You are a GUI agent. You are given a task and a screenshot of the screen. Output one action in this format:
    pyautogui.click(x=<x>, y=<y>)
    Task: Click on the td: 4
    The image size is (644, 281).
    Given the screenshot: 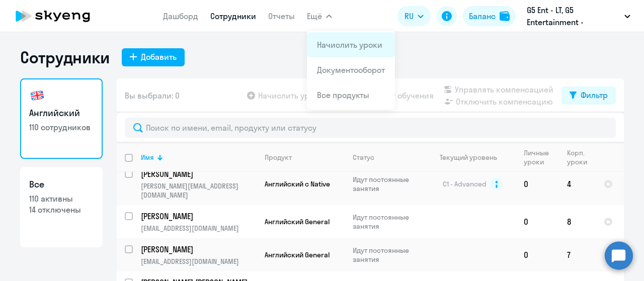 What is the action you would take?
    pyautogui.click(x=577, y=184)
    